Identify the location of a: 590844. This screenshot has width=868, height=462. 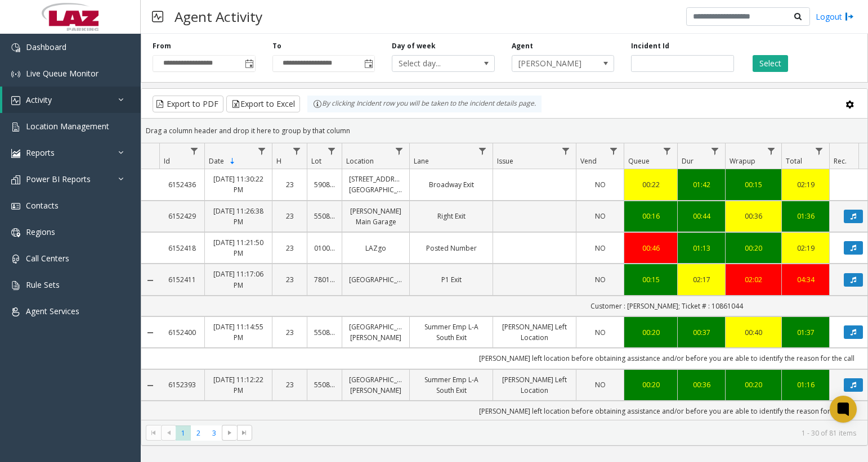
(324, 184).